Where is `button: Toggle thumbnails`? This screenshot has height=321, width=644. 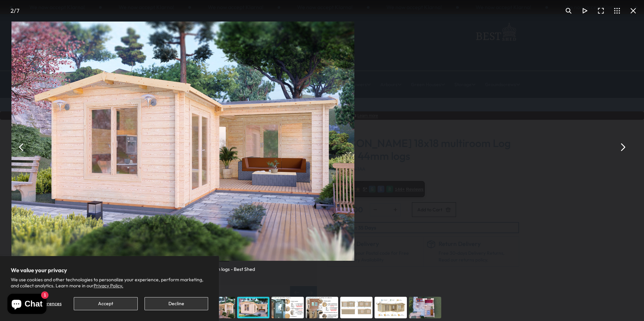
button: Toggle thumbnails is located at coordinates (617, 11).